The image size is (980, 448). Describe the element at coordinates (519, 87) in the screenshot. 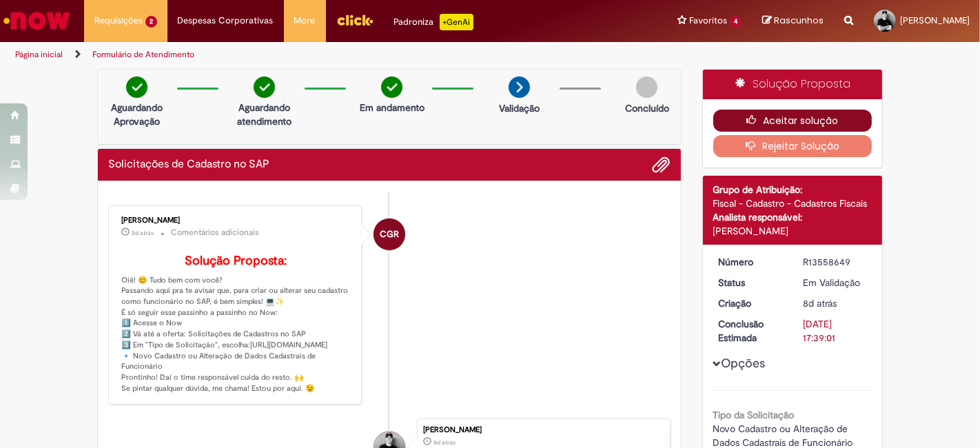

I see `img: arrow-next.png` at that location.